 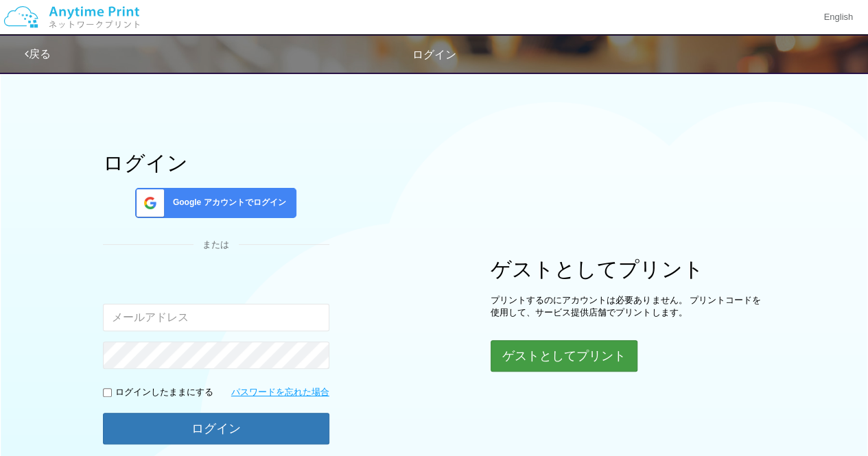 I want to click on h1: ログイン, so click(x=216, y=162).